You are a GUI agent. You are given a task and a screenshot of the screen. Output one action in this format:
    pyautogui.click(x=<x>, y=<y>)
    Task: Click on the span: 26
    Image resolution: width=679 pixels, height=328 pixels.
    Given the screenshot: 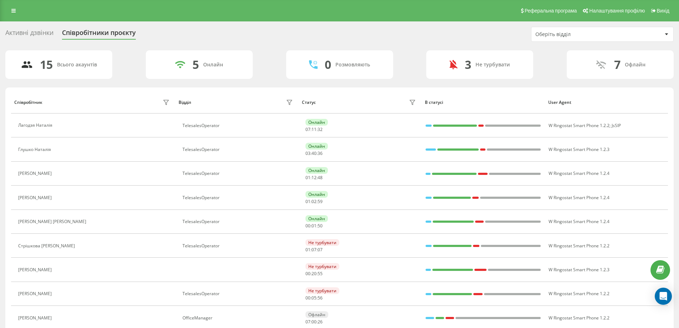 What is the action you would take?
    pyautogui.click(x=320, y=321)
    